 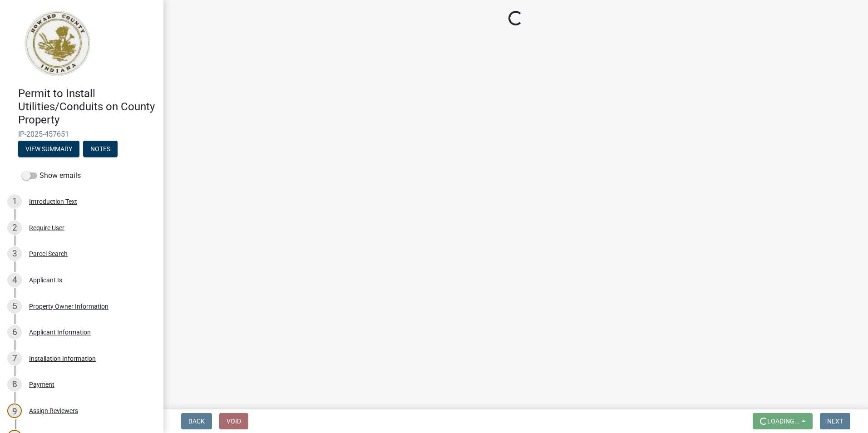 I want to click on div: Introduction Text, so click(x=53, y=201).